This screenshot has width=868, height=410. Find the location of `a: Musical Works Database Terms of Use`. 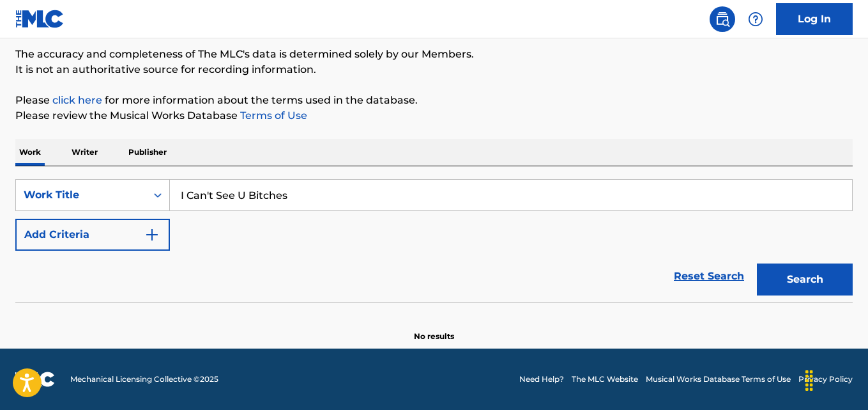

a: Musical Works Database Terms of Use is located at coordinates (719, 379).